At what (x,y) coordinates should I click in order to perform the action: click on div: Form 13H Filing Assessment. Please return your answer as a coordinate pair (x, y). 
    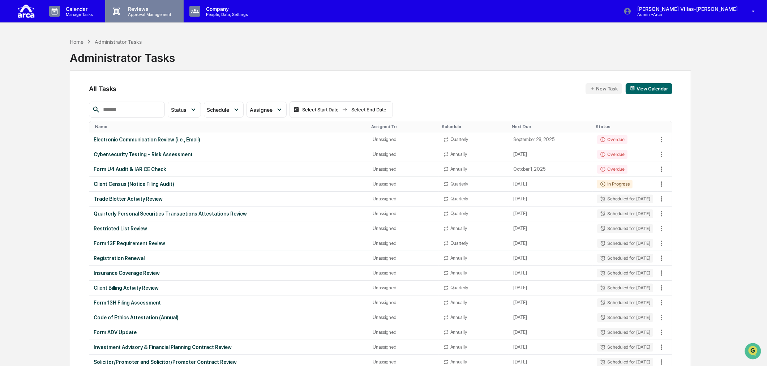
    Looking at the image, I should click on (229, 303).